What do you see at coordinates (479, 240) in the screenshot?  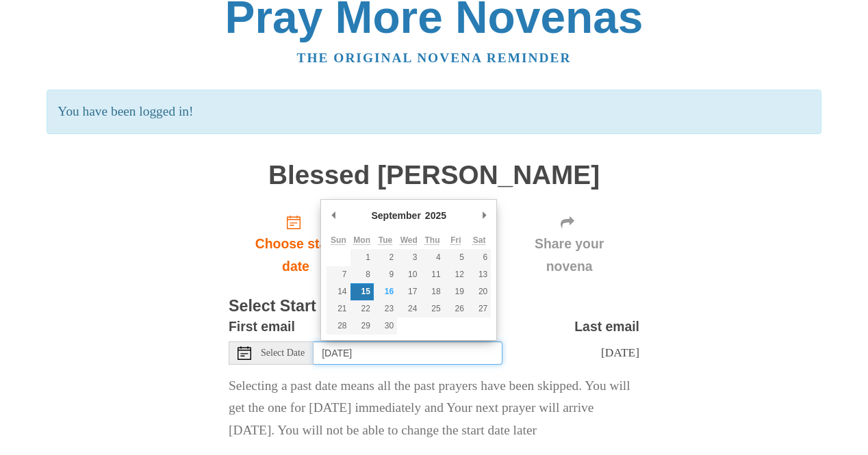 I see `abbr: Saturday` at bounding box center [479, 240].